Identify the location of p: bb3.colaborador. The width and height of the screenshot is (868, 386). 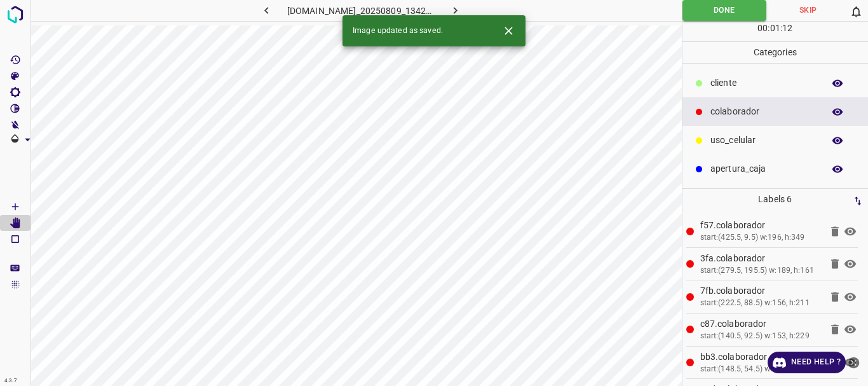
(761, 357).